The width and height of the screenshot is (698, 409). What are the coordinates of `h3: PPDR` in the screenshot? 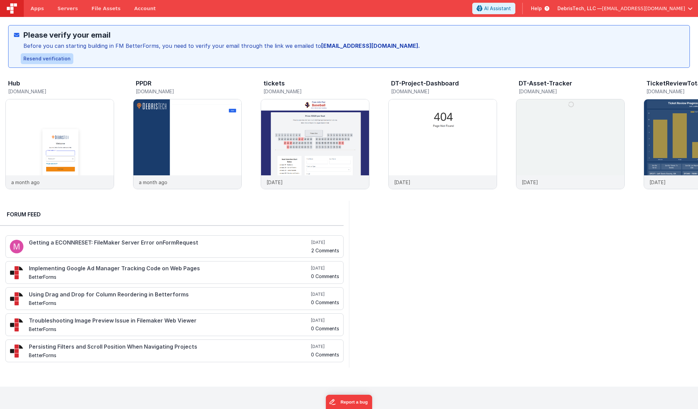 It's located at (144, 83).